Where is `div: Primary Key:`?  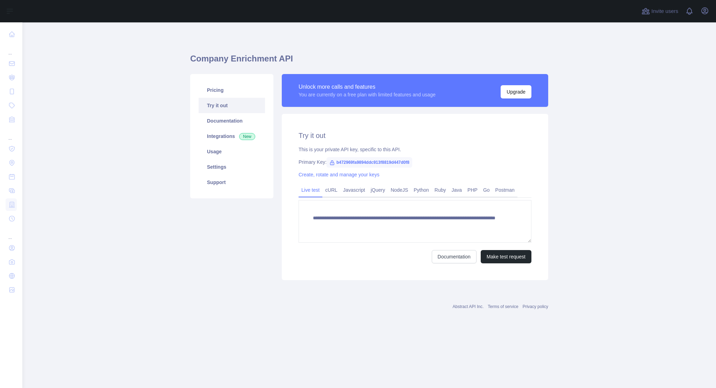 div: Primary Key: is located at coordinates (415, 162).